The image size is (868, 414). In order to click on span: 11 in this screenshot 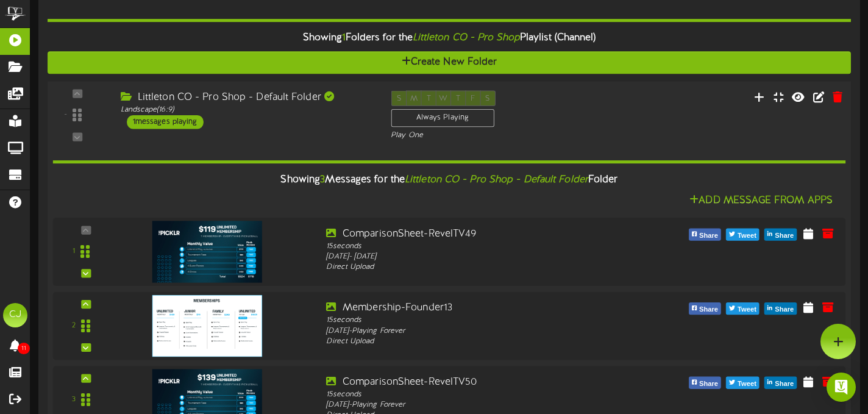, I will do `click(24, 348)`.